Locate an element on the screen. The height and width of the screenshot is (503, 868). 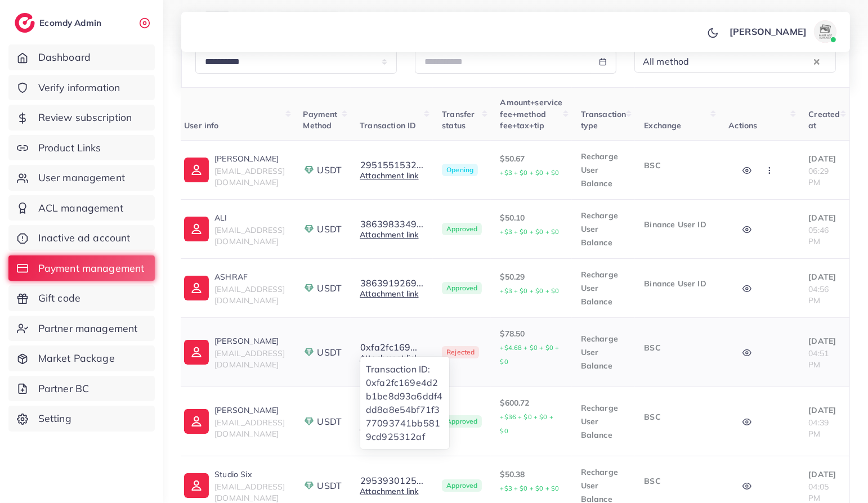
p: ALI is located at coordinates (249, 218).